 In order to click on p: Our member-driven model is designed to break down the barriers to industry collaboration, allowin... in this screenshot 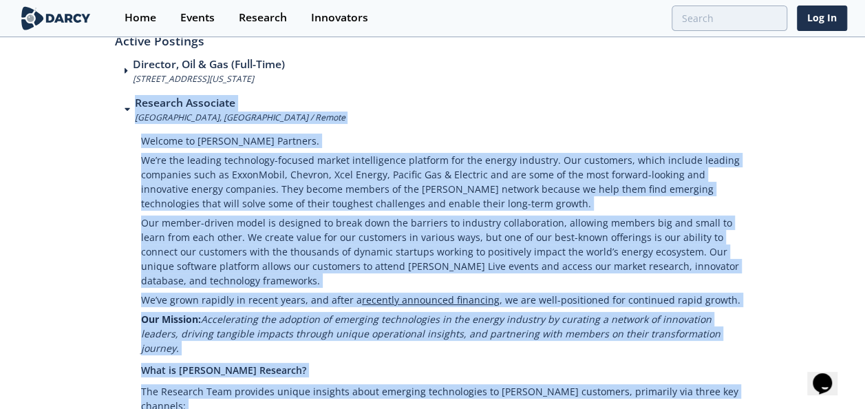, I will do `click(446, 252)`.